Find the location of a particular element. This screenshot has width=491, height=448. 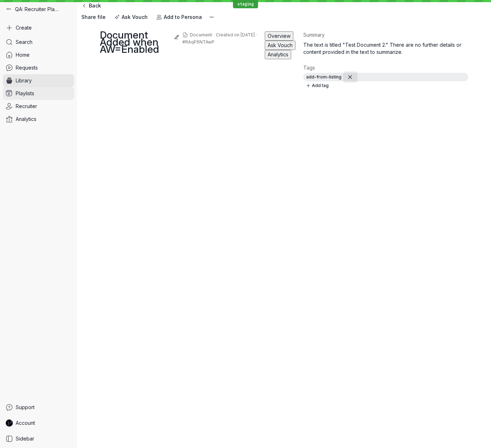

div: QA: Recruiter Playground is located at coordinates (39, 9).